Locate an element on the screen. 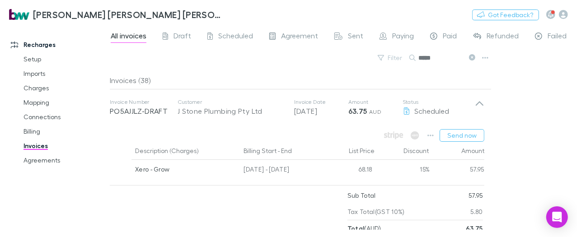 Image resolution: width=577 pixels, height=237 pixels. button: Got Feedback? is located at coordinates (506, 15).